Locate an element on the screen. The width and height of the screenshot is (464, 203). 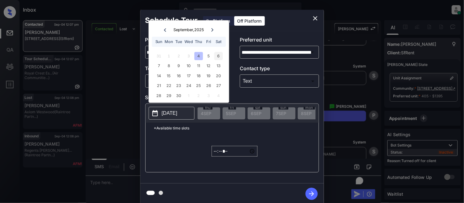
p: Tour type is located at coordinates (185, 70).